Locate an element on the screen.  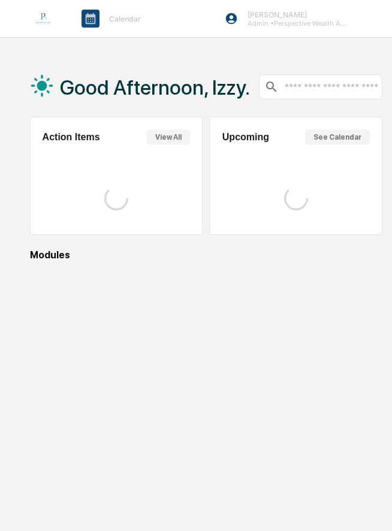
div: Modules is located at coordinates (206, 255).